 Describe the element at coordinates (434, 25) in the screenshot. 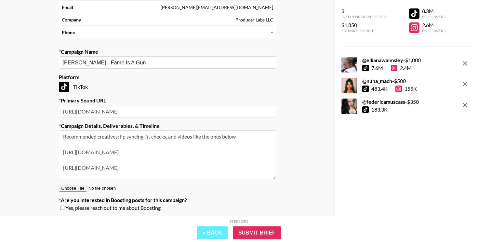

I see `div: 2.6M` at that location.